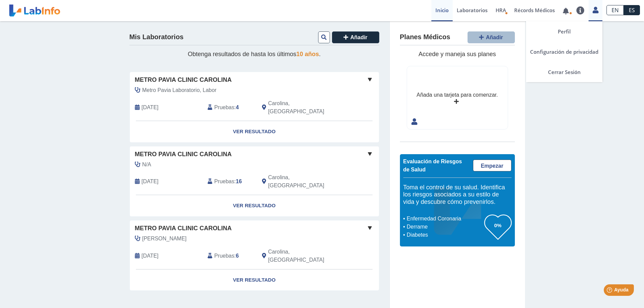 This screenshot has width=644, height=308. I want to click on span: 2024-09-09, so click(150, 181).